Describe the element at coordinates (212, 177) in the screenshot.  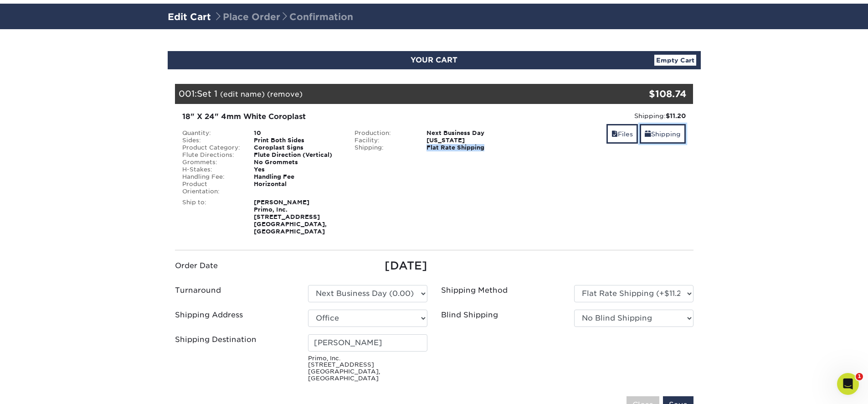
I see `div: Handling Fee:` at that location.